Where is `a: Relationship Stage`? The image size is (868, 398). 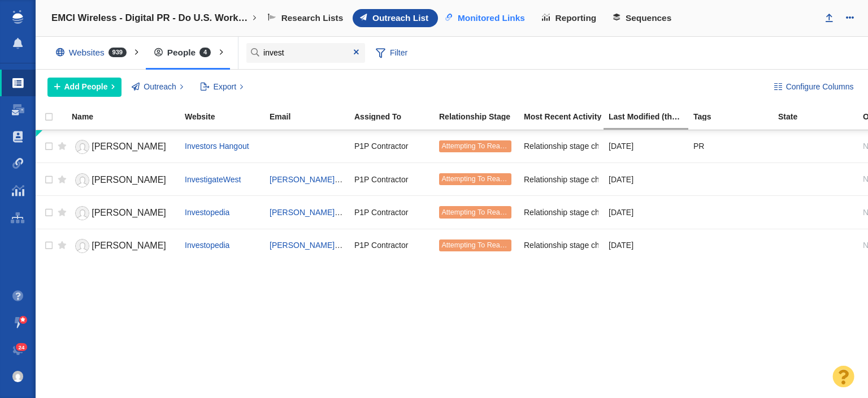 a: Relationship Stage is located at coordinates (481, 117).